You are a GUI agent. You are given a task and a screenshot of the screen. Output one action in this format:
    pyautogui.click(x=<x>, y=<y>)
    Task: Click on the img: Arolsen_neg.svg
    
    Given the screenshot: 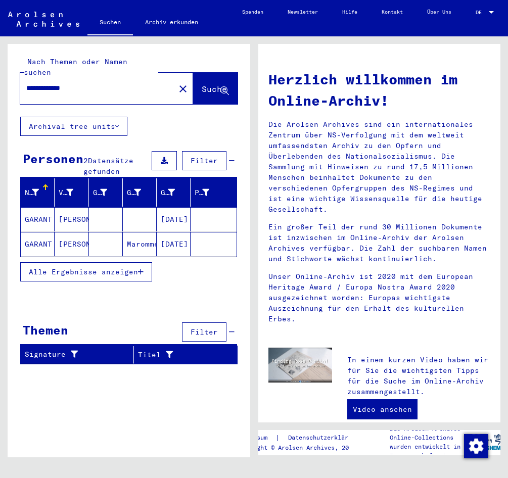 What is the action you would take?
    pyautogui.click(x=43, y=19)
    